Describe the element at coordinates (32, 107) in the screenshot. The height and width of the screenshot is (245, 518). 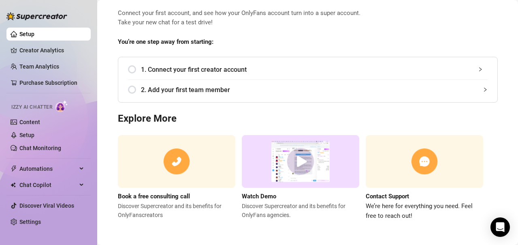
I see `span: Izzy AI Chatter` at that location.